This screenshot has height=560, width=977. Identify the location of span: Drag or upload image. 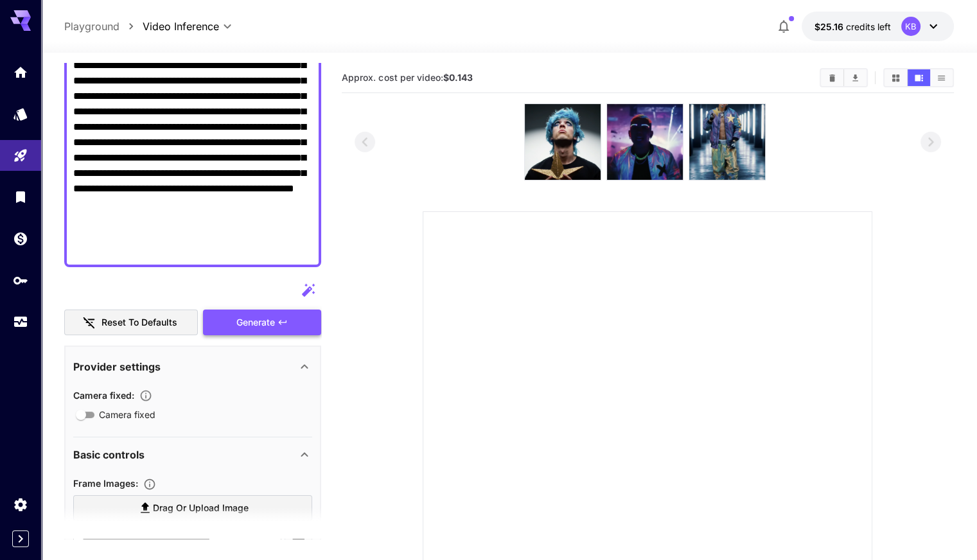
(201, 508).